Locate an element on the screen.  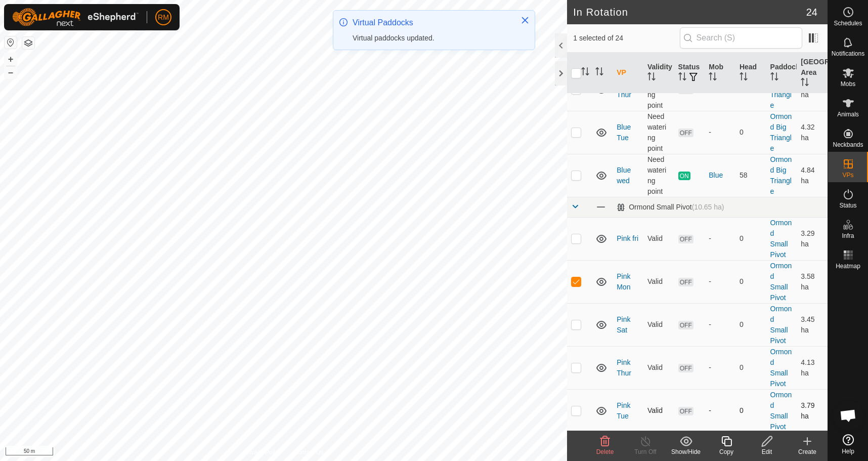
span: Heatmap is located at coordinates (847, 266).